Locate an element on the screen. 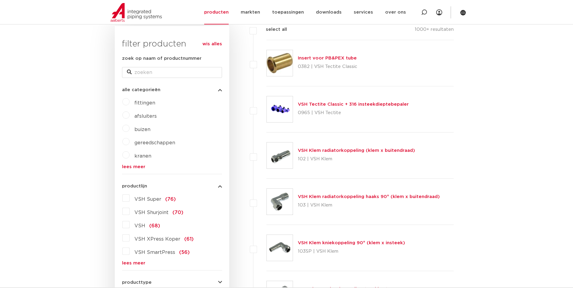 Image resolution: width=573 pixels, height=288 pixels. a: fittingen is located at coordinates (145, 103).